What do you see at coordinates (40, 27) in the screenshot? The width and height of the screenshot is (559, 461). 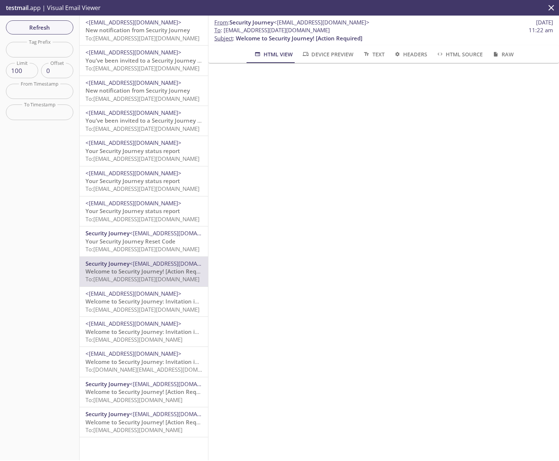 I see `button: Refresh` at bounding box center [40, 27].